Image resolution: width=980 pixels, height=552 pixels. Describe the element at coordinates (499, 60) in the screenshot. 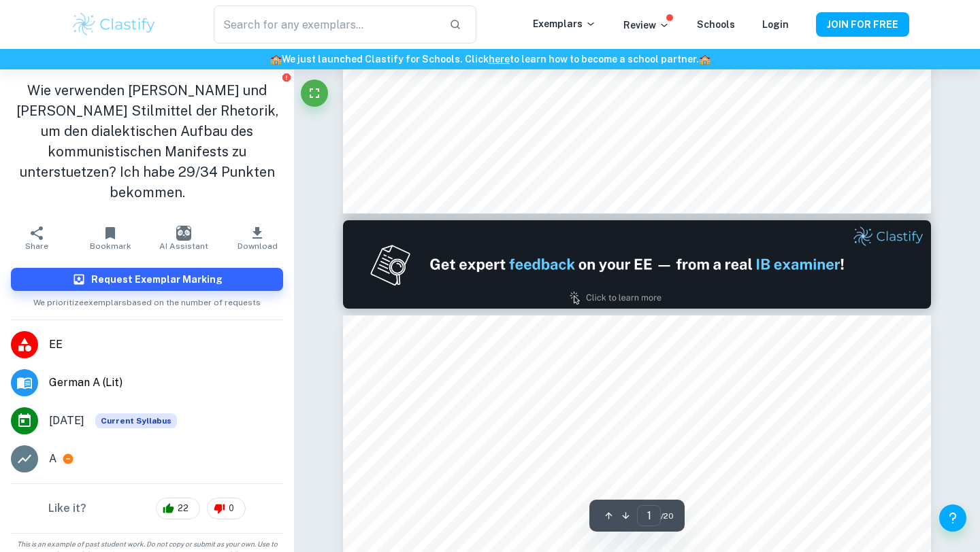

I see `a: here` at that location.